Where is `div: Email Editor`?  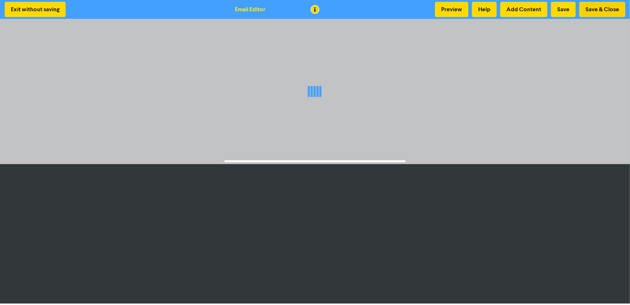
div: Email Editor is located at coordinates (251, 9).